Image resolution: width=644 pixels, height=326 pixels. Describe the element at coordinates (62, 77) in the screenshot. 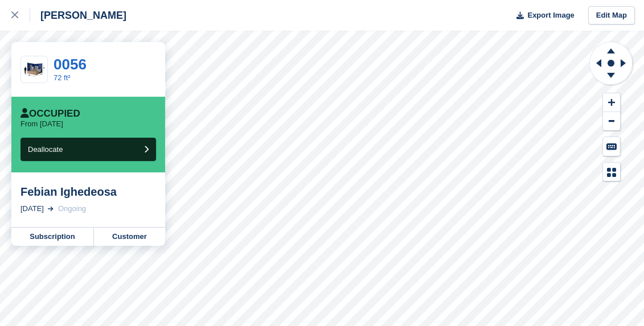

I see `a: 72 ft²` at that location.